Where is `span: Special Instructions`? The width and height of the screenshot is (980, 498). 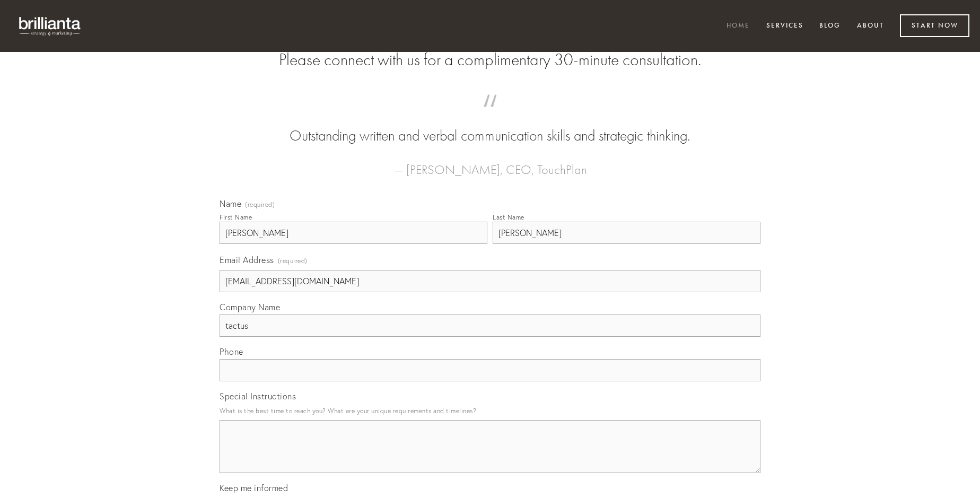
span: Special Instructions is located at coordinates (258, 396).